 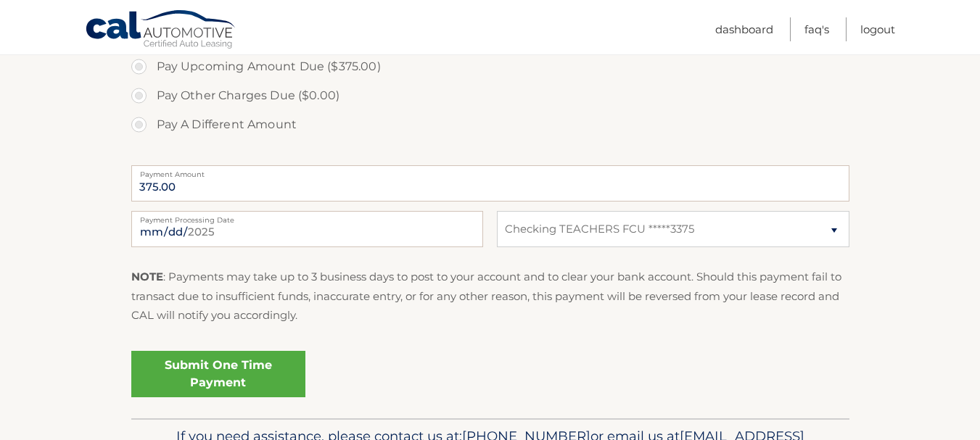 I want to click on input: Payment Amount, so click(x=490, y=184).